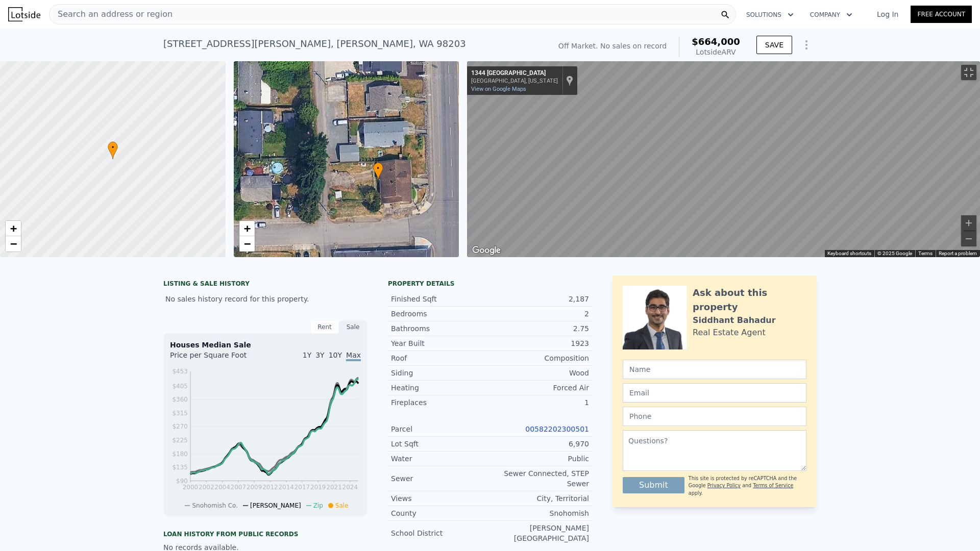 The width and height of the screenshot is (980, 551). What do you see at coordinates (334, 487) in the screenshot?
I see `tspan: 2021` at bounding box center [334, 487].